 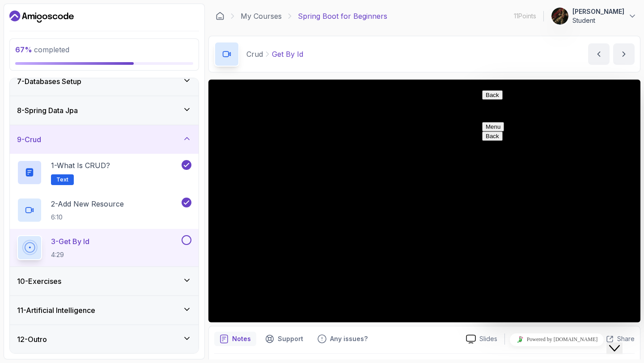 What do you see at coordinates (104, 281) in the screenshot?
I see `button: 10-Exercises` at bounding box center [104, 281].